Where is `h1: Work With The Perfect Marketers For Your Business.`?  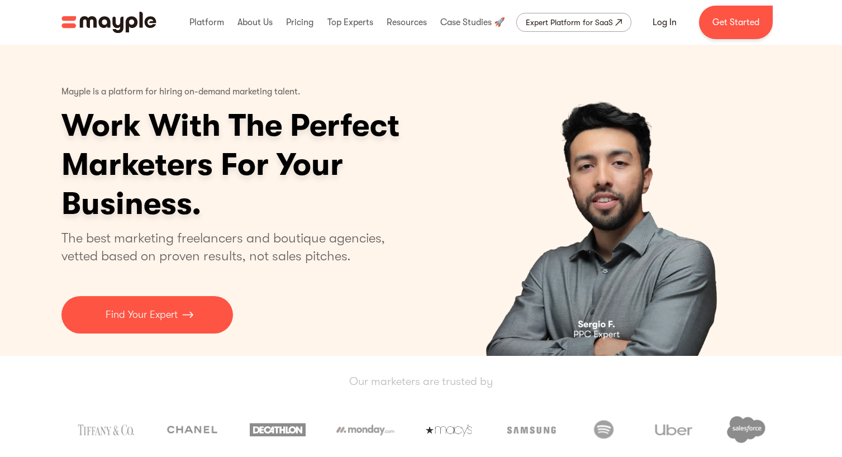
h1: Work With The Perfect Marketers For Your Business. is located at coordinates (274, 165).